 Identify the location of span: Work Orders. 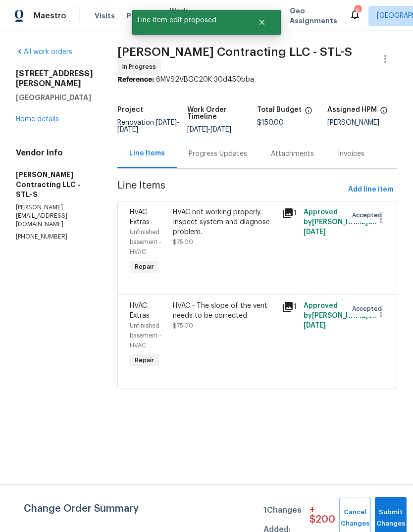
(182, 16).